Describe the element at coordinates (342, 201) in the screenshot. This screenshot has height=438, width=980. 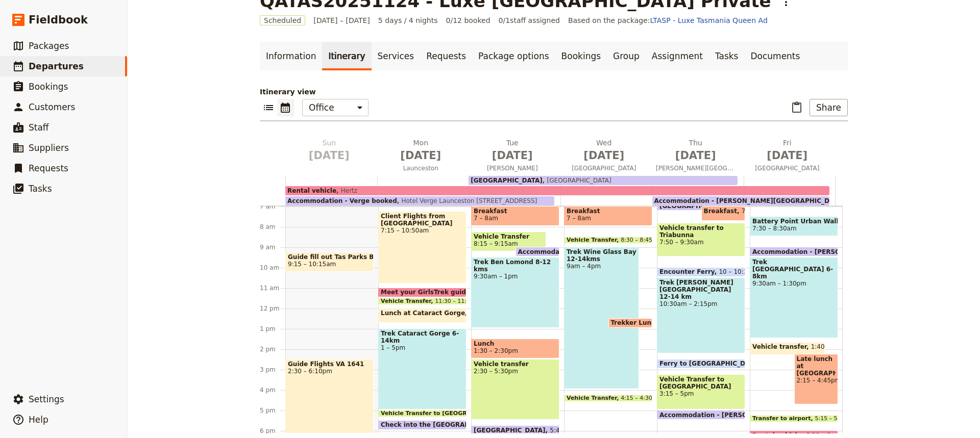
I see `span: Accommodation - Verge booked` at that location.